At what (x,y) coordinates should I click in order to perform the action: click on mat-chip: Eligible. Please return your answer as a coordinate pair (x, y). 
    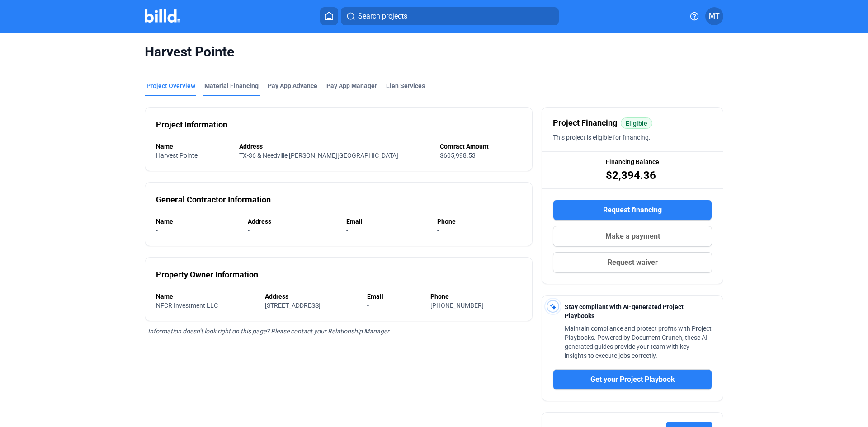
    Looking at the image, I should click on (636, 123).